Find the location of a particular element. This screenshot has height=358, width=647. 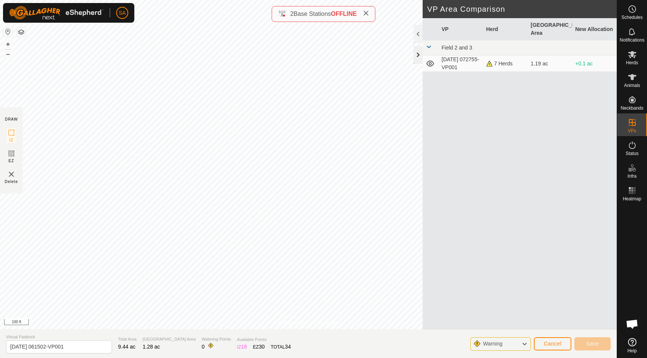

span: 30 is located at coordinates (262, 347).